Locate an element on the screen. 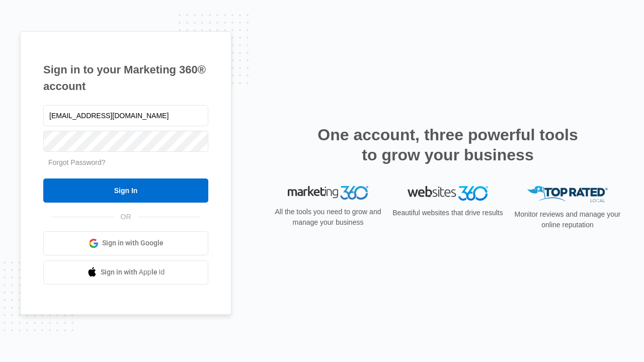  span: OR is located at coordinates (126, 217).